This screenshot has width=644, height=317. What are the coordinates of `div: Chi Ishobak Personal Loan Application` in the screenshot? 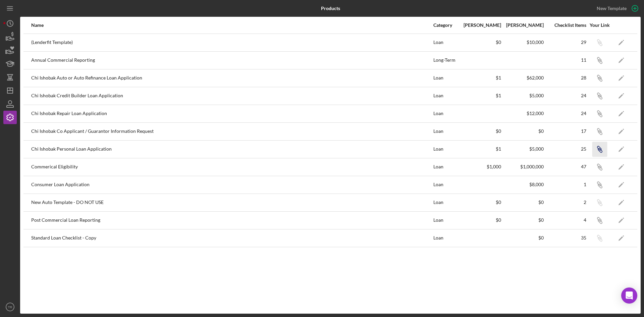 It's located at (232, 149).